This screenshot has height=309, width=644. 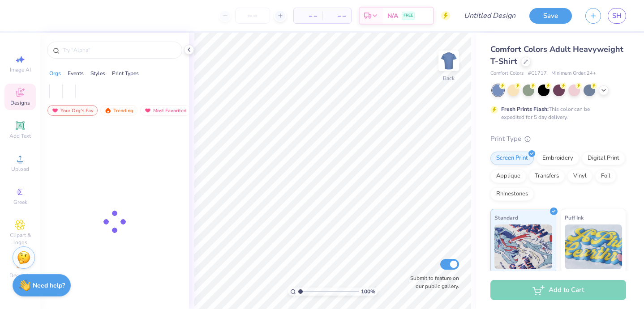 What do you see at coordinates (506, 217) in the screenshot?
I see `span: Standard` at bounding box center [506, 217].